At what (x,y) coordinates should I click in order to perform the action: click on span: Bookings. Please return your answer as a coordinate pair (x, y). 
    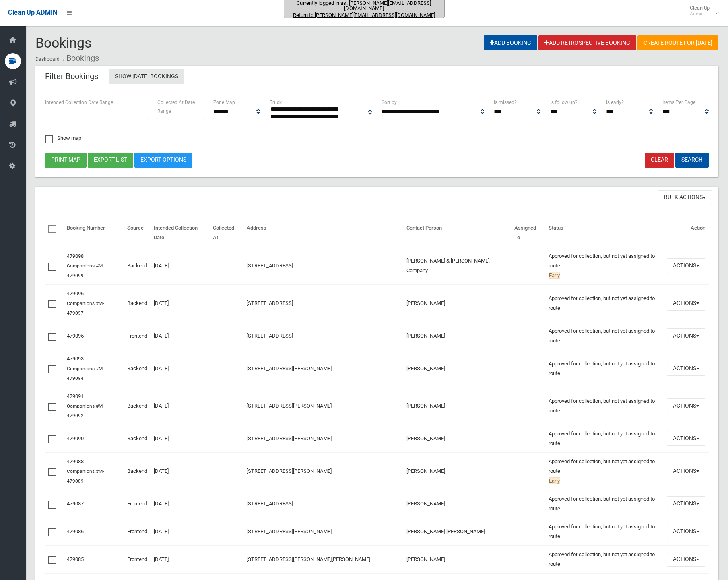
    Looking at the image, I should click on (64, 43).